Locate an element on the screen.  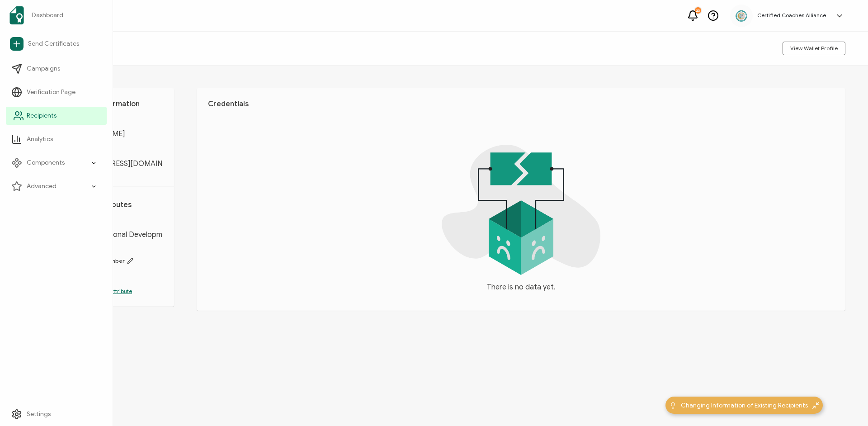
p: Add another attribute is located at coordinates (116, 291).